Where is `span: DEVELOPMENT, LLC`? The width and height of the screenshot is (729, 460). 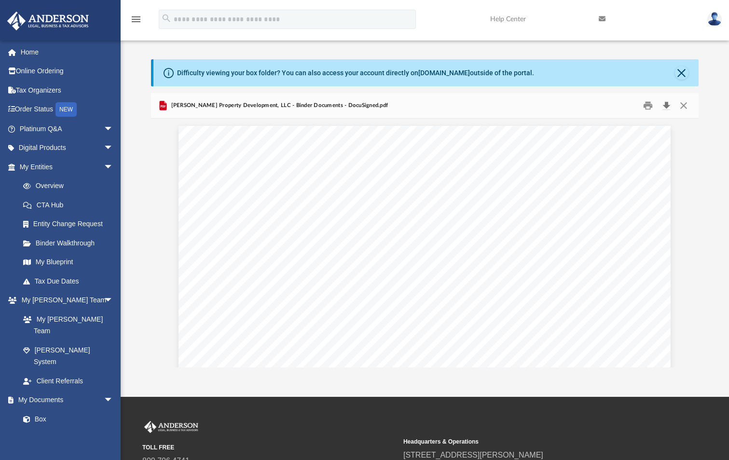
span: DEVELOPMENT, LLC is located at coordinates (484, 236).